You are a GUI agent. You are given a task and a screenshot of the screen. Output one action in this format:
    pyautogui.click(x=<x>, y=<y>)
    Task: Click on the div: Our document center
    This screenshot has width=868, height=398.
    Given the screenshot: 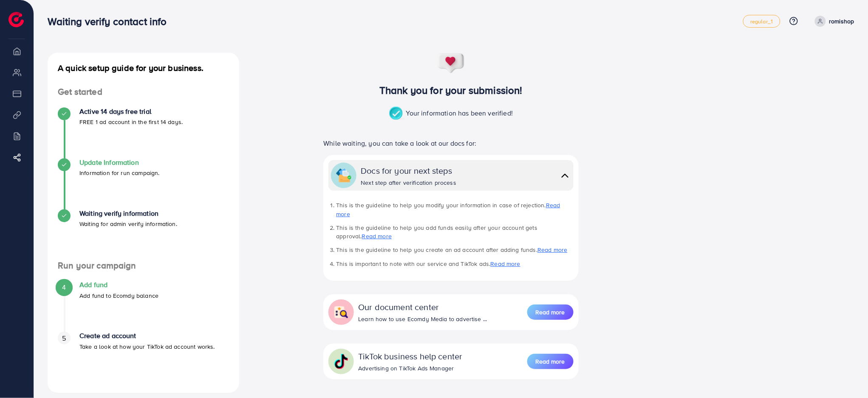 What is the action you would take?
    pyautogui.click(x=422, y=306)
    